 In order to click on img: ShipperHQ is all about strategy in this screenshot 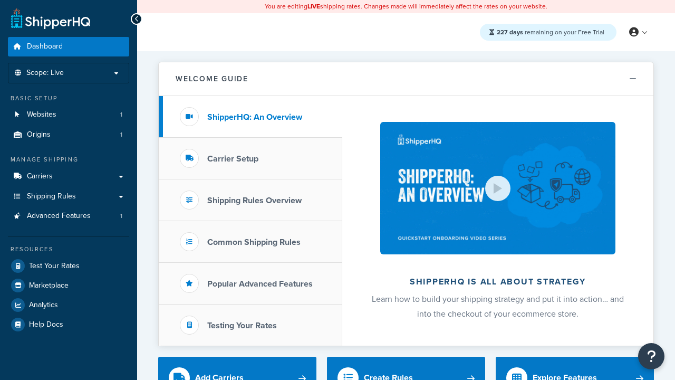, I will do `click(498, 188)`.